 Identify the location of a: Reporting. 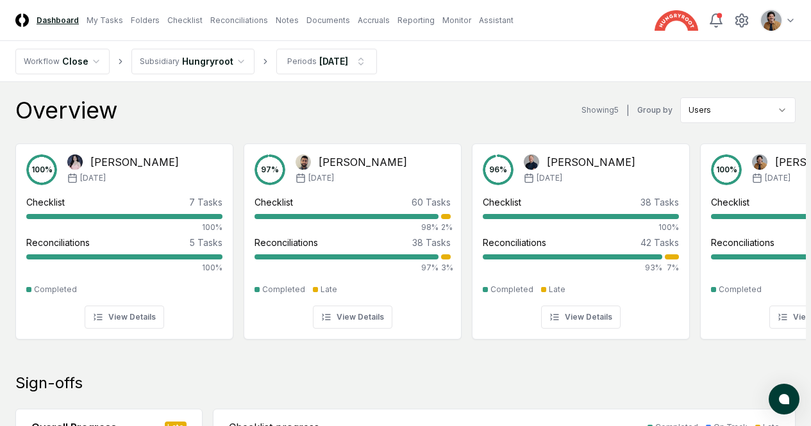
(416, 21).